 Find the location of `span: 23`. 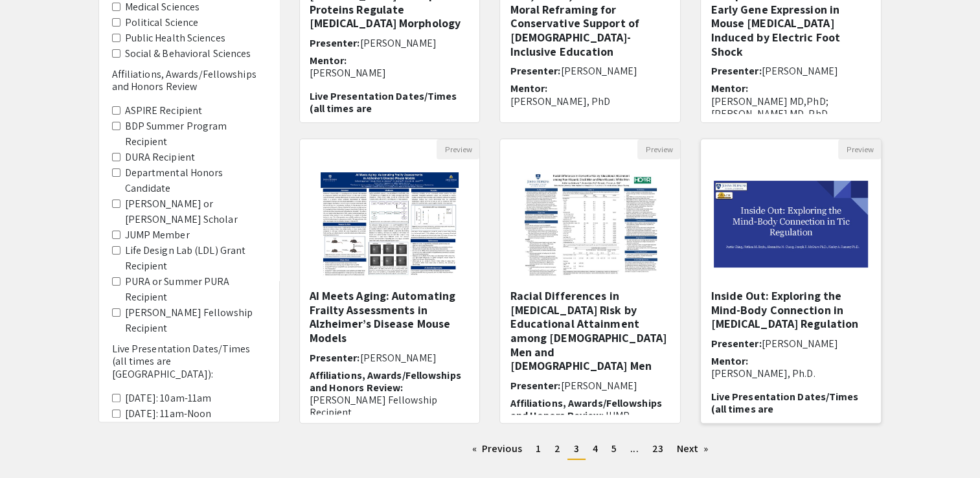

span: 23 is located at coordinates (658, 449).